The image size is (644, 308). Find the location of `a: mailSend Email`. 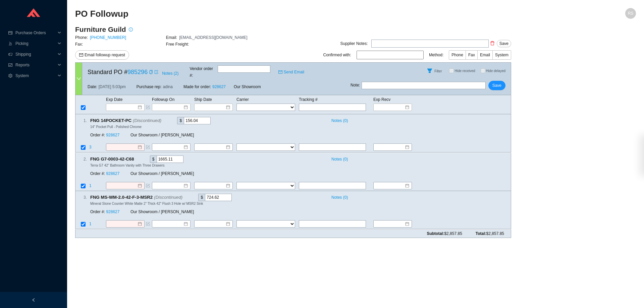

a: mailSend Email is located at coordinates (291, 72).